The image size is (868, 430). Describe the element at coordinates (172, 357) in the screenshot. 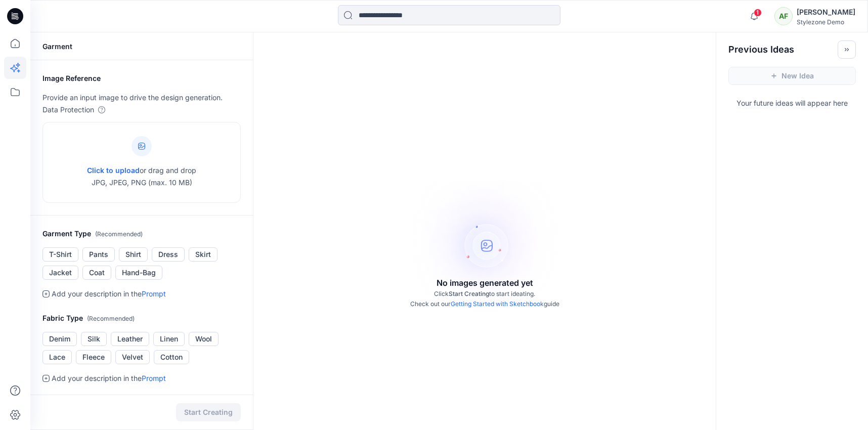

I see `button: Cotton` at that location.